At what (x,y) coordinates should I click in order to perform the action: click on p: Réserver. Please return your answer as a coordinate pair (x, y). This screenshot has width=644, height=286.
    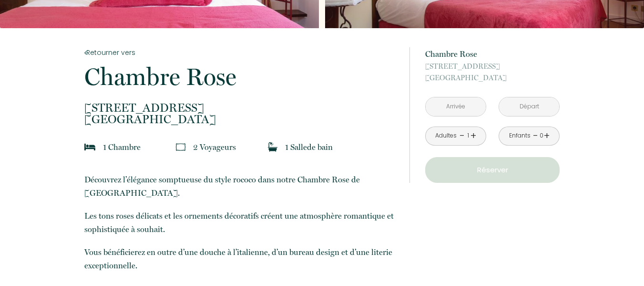
    Looking at the image, I should click on (493, 170).